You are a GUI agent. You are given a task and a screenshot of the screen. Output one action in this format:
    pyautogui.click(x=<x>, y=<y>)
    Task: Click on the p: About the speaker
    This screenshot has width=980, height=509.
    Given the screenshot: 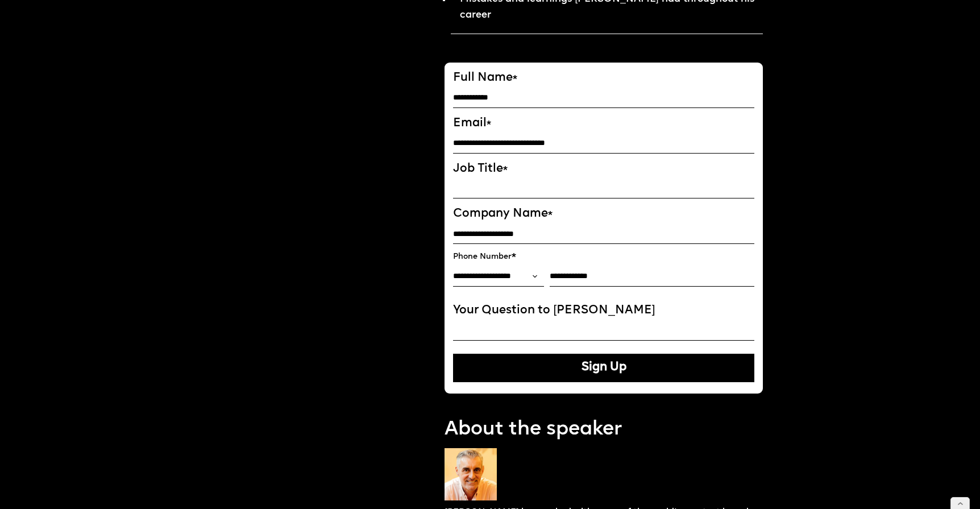 What is the action you would take?
    pyautogui.click(x=603, y=431)
    